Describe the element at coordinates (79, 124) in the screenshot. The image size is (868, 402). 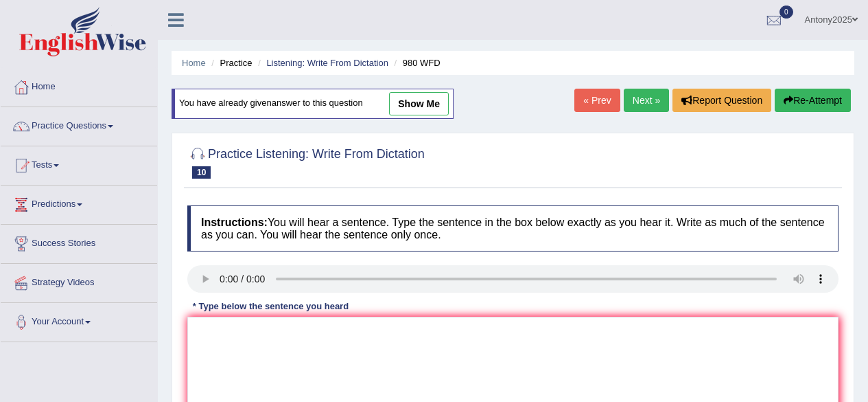
I see `a: Practice Questions` at that location.